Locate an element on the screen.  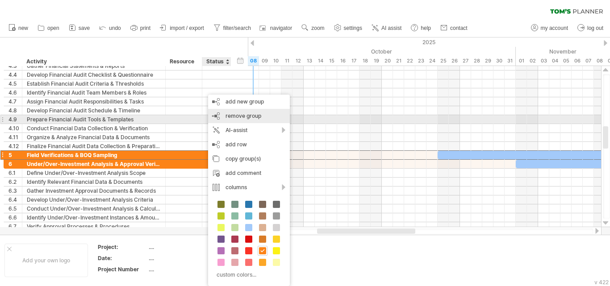
a: settings is located at coordinates (348, 28).